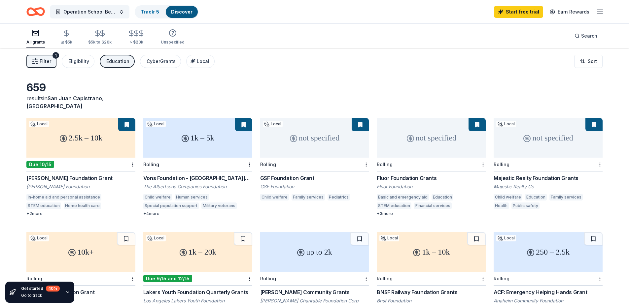 The height and width of the screenshot is (308, 629). Describe the element at coordinates (592, 61) in the screenshot. I see `span: Sort` at that location.